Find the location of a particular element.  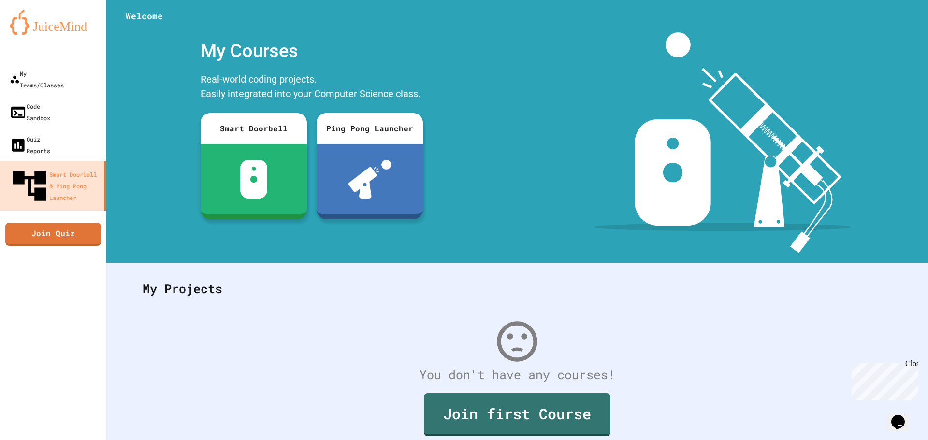

div: Code Sandbox is located at coordinates (30, 112).